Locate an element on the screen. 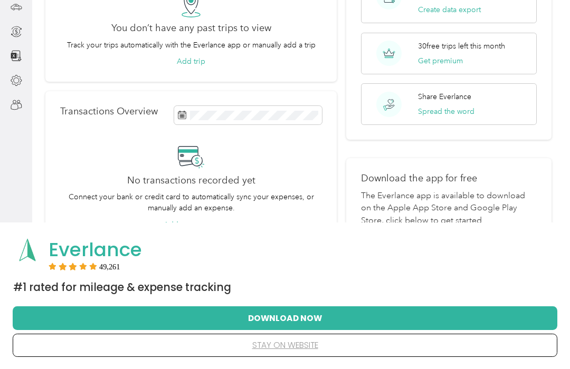 Image resolution: width=570 pixels, height=369 pixels. p: Download the app for free is located at coordinates (449, 178).